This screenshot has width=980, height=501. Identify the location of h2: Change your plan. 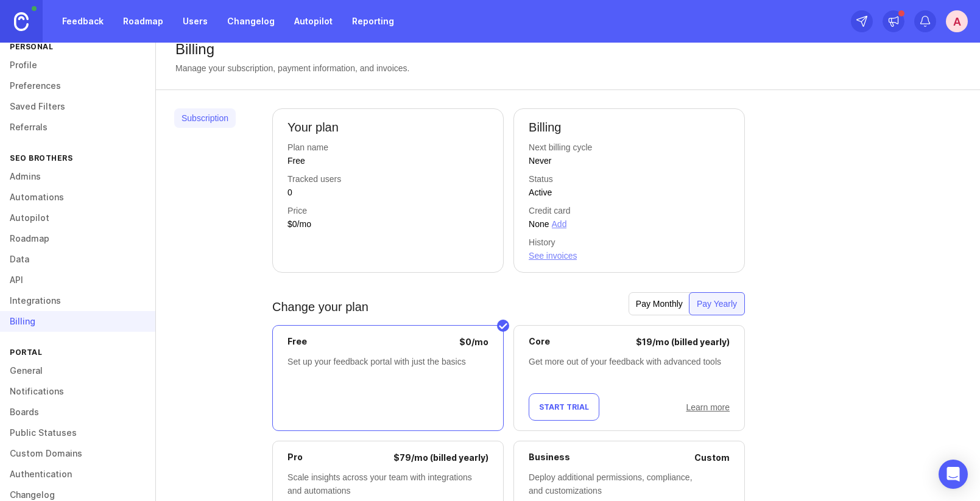
(320, 307).